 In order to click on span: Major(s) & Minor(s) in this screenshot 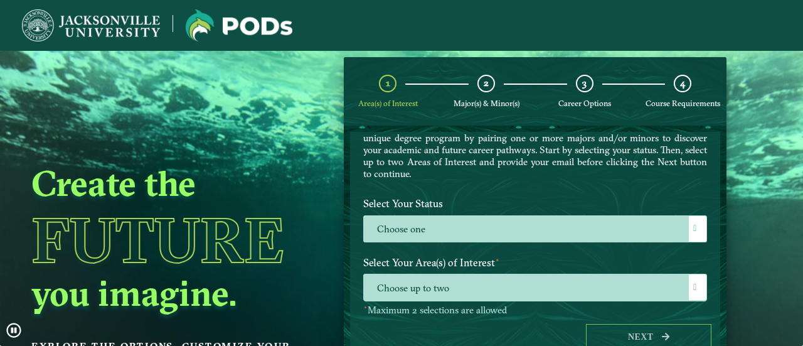, I will do `click(486, 103)`.